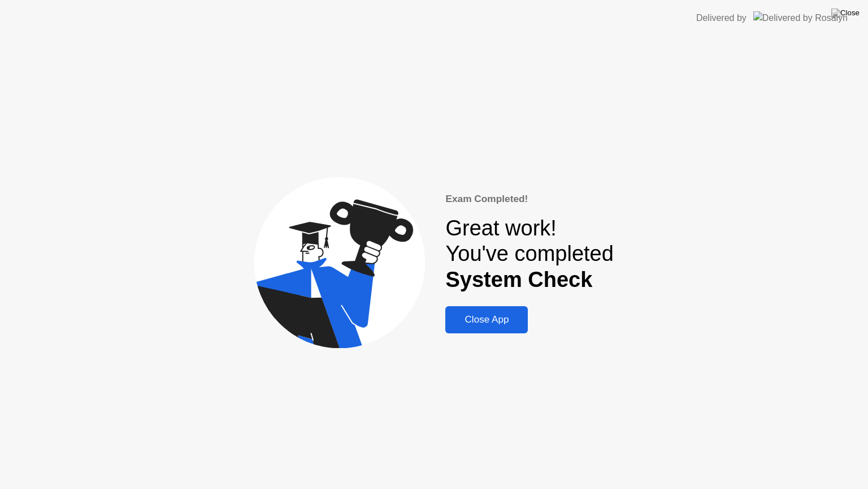 The image size is (868, 489). I want to click on img: Delivered by Rosalyn, so click(800, 17).